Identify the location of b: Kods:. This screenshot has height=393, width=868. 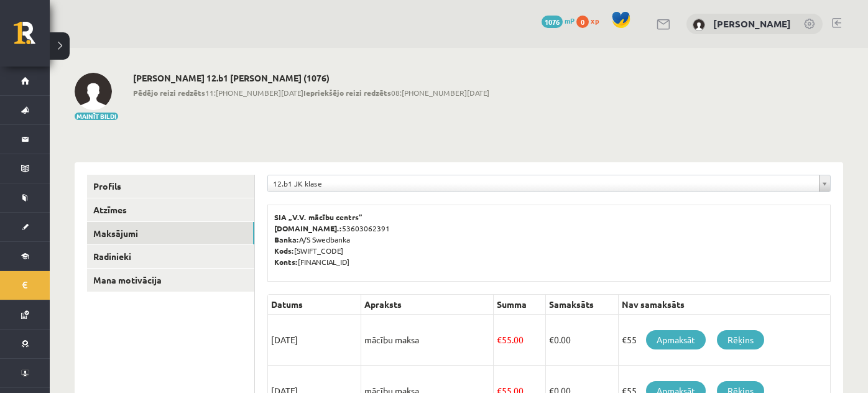
(284, 251).